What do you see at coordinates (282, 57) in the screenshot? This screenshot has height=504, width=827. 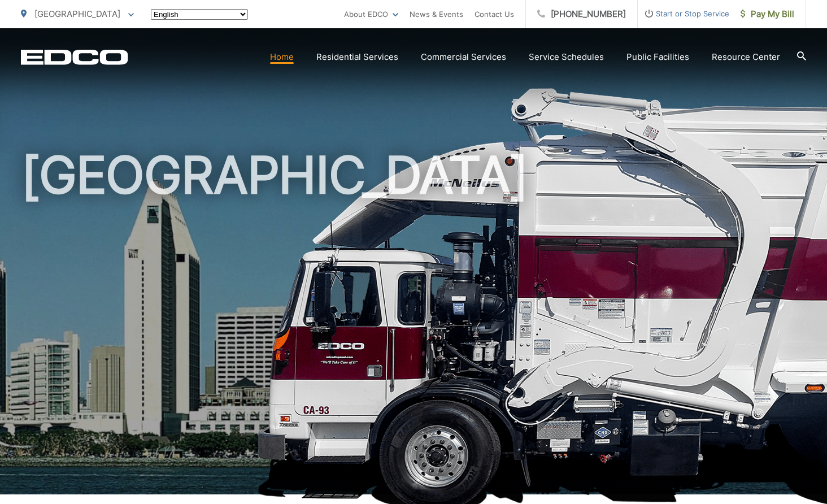 I see `a: Home` at bounding box center [282, 57].